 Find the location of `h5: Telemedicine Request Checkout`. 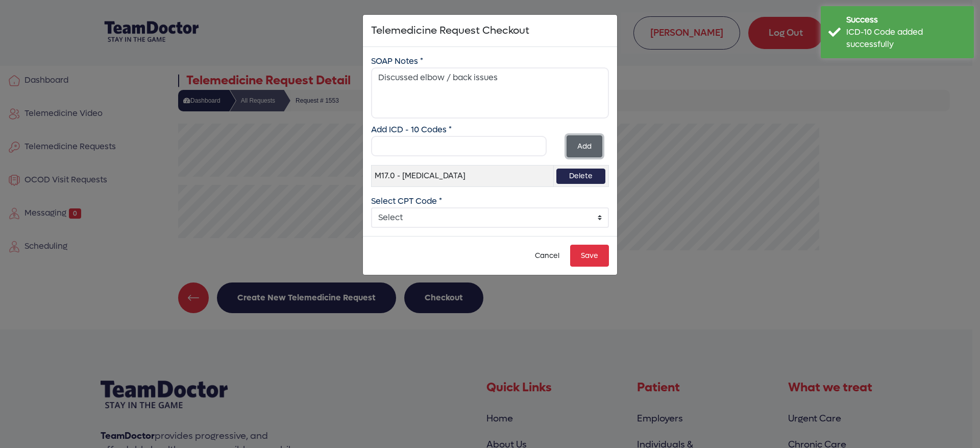

h5: Telemedicine Request Checkout is located at coordinates (450, 31).